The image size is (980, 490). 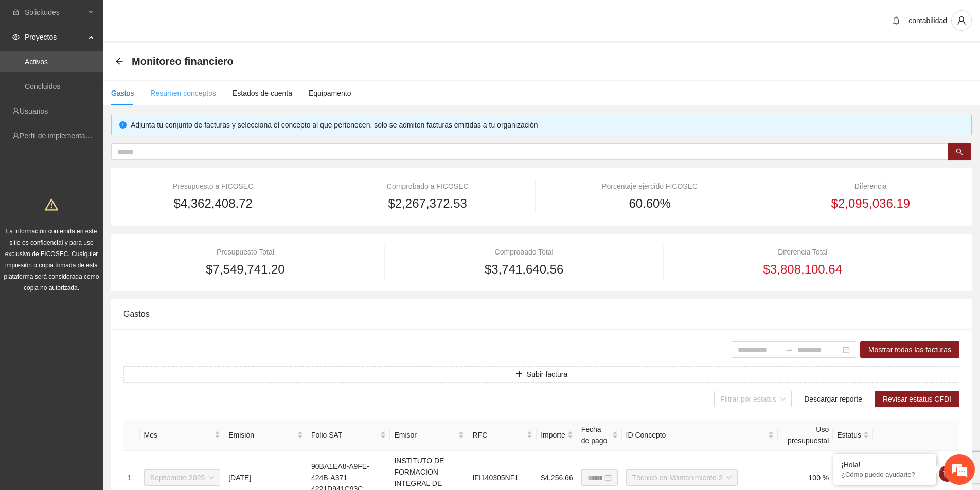 What do you see at coordinates (55, 37) in the screenshot?
I see `span: Proyectos` at bounding box center [55, 37].